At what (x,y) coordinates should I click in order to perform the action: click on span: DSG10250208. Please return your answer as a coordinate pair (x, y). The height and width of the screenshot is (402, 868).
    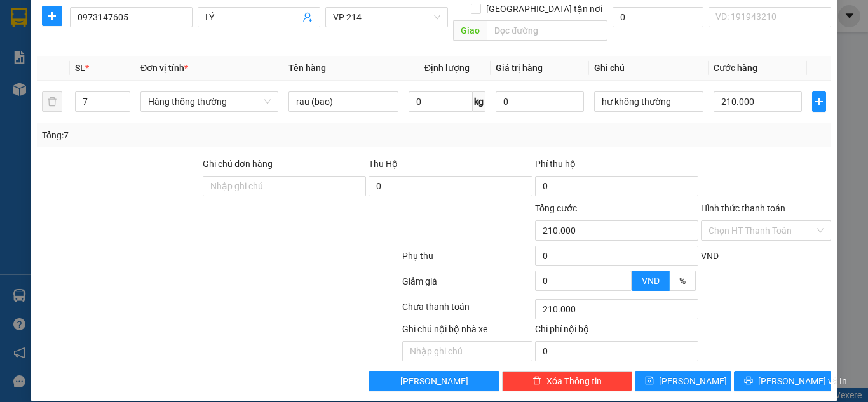
    Looking at the image, I should click on (150, 52).